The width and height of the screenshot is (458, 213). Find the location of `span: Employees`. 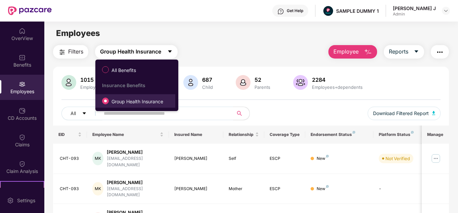

span: Employees is located at coordinates (78, 33).